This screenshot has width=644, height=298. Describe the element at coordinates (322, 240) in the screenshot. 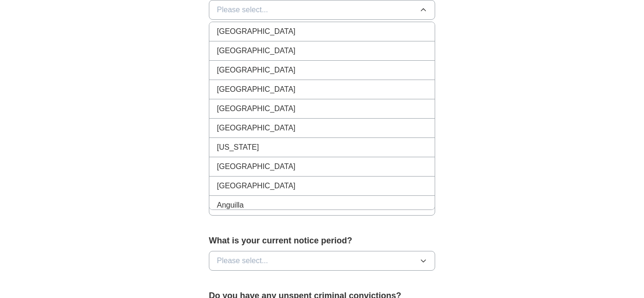

I see `label: What is your current notice period?` at that location.